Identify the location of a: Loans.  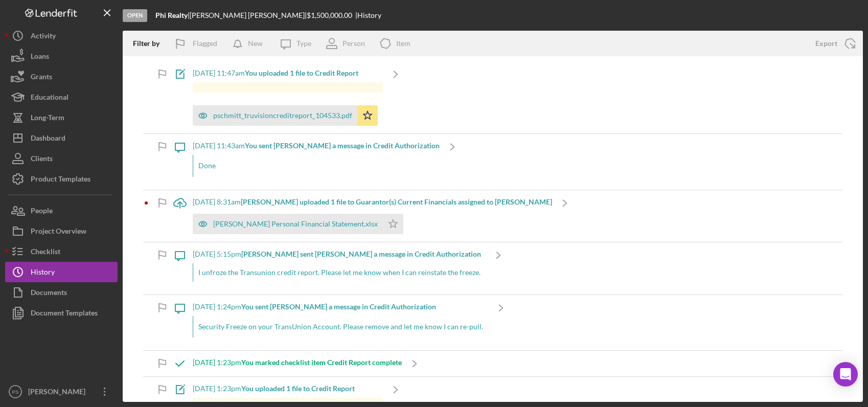
(61, 56).